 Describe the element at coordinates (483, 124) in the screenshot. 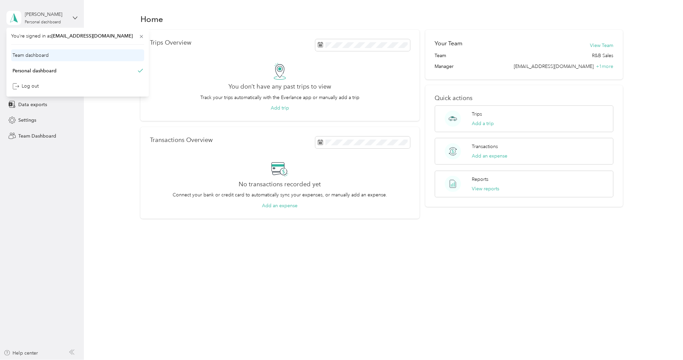

I see `button: Add a trip` at that location.